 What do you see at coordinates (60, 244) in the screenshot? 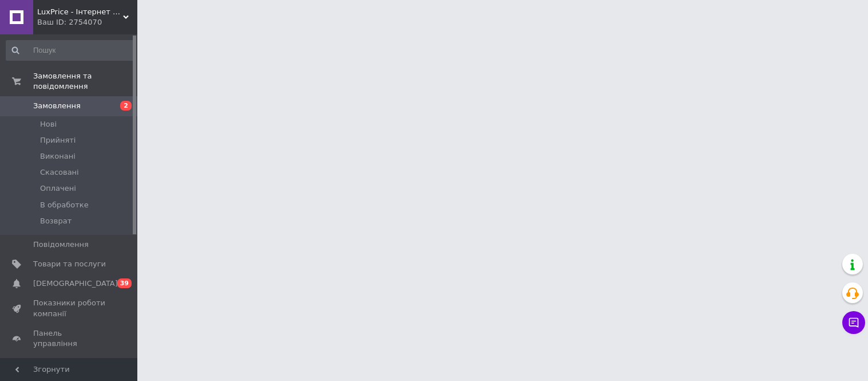
I see `span: Повідомлення` at bounding box center [60, 244].